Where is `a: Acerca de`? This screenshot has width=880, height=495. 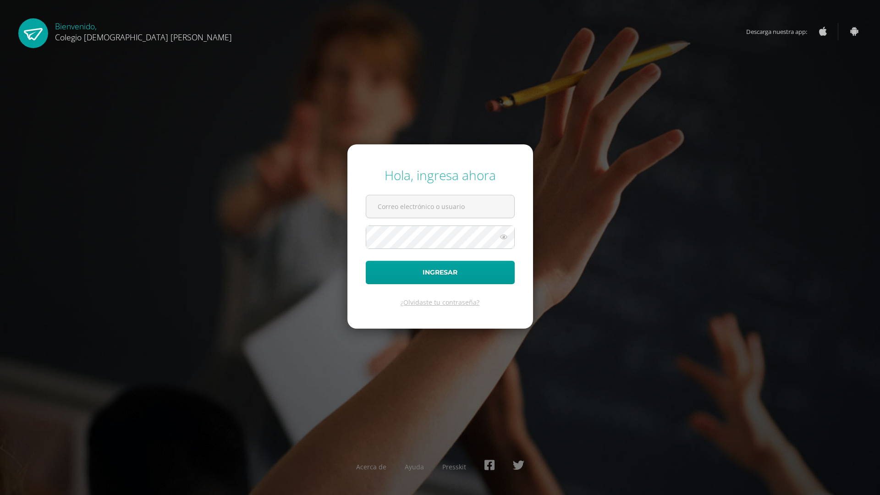 a: Acerca de is located at coordinates (371, 467).